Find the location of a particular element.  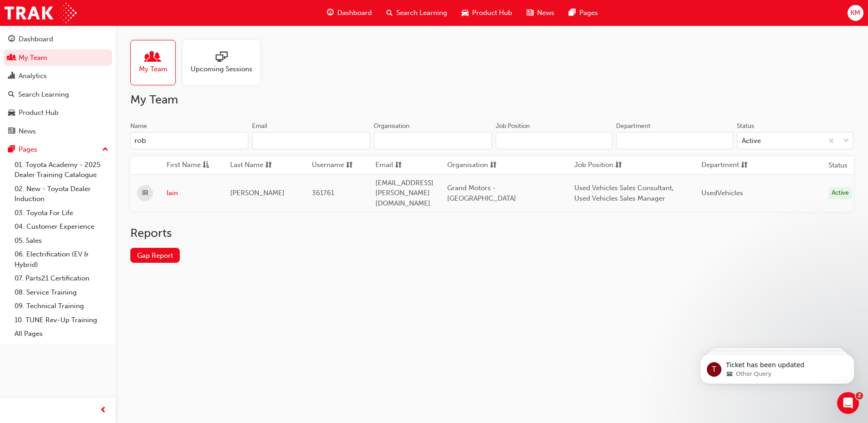

div: Email is located at coordinates (260, 126).